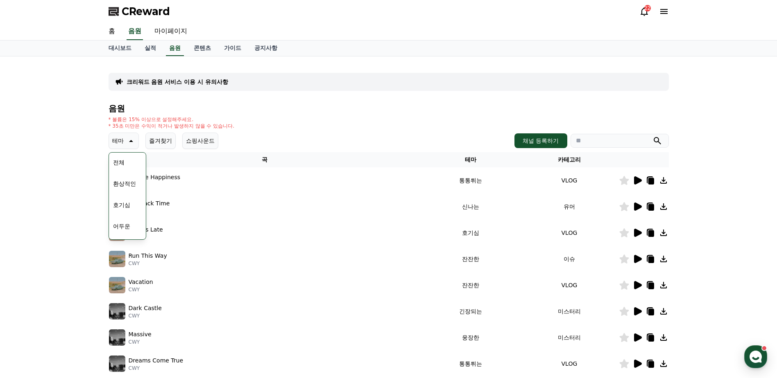  I want to click on p: A Little Happiness, so click(154, 177).